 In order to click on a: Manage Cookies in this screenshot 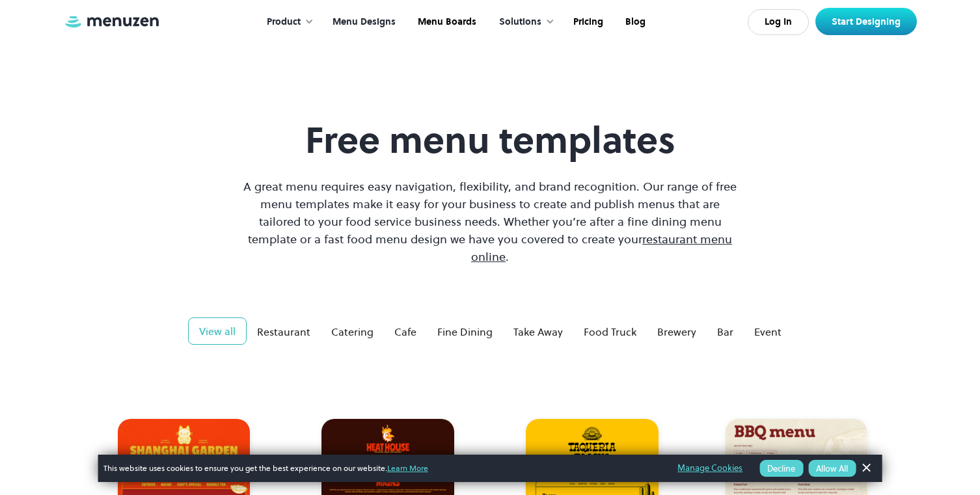, I will do `click(710, 468)`.